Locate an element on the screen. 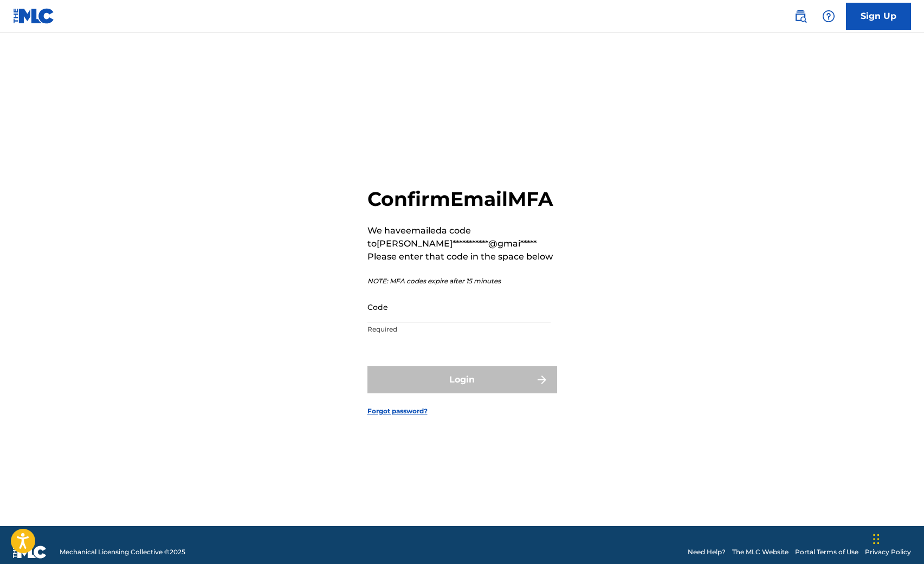 The height and width of the screenshot is (564, 924). div: Help is located at coordinates (829, 16).